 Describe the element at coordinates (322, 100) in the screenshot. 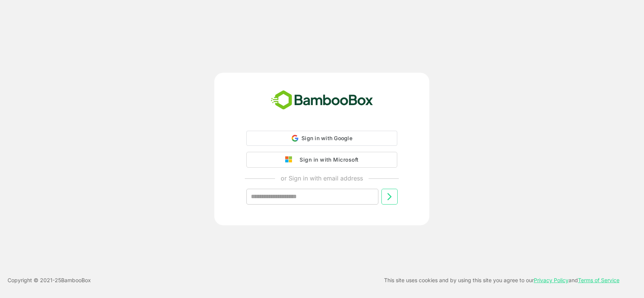

I see `img: bamboobox` at that location.